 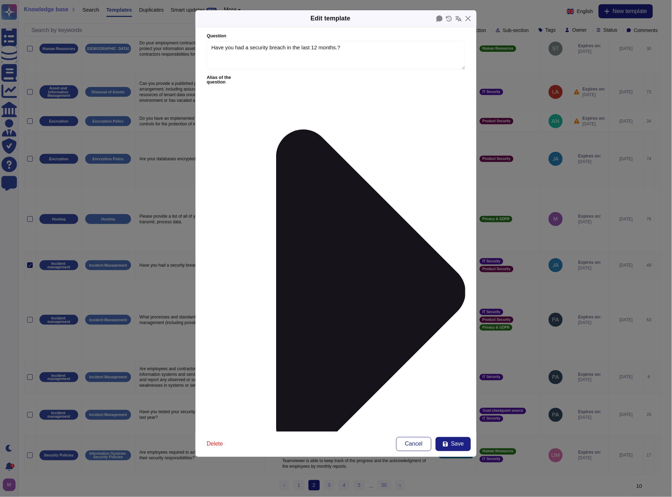 I want to click on button: Delete, so click(x=215, y=444).